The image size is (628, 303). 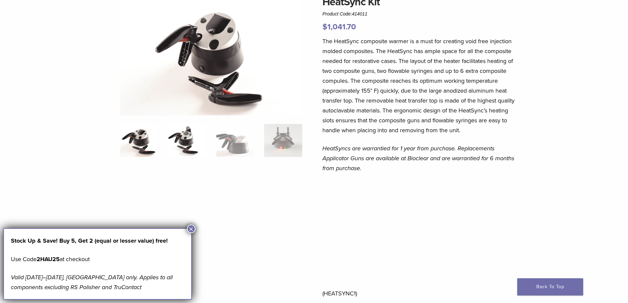 I want to click on em: HeatSyncs are warrantied for 1 year from purchase. Replacements Applicator Guns are available at ..., so click(x=419, y=158).